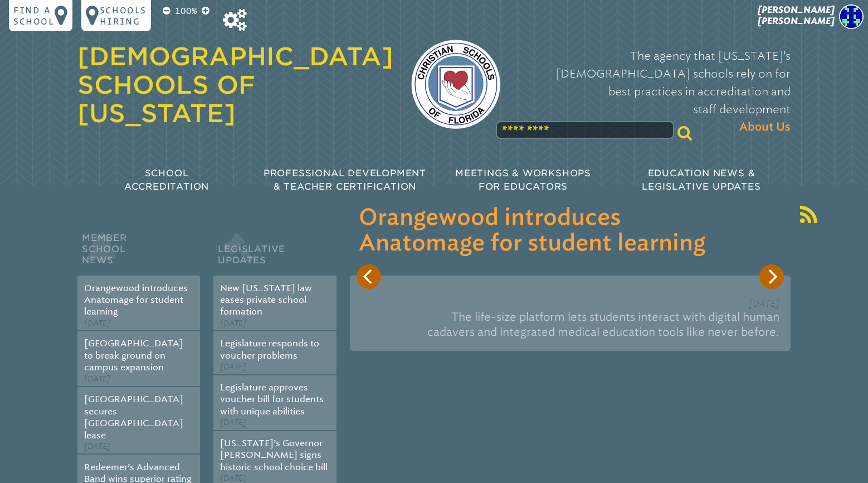  I want to click on img: 76ffd2a4fbb71011d9448bd30a0b3acf, so click(852, 17).